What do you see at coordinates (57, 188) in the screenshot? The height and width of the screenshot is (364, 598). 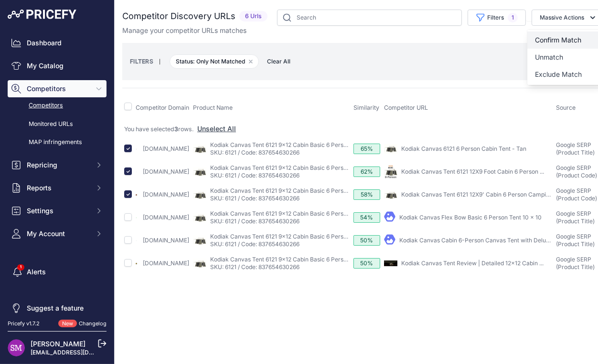 I see `button: Reports` at bounding box center [57, 188].